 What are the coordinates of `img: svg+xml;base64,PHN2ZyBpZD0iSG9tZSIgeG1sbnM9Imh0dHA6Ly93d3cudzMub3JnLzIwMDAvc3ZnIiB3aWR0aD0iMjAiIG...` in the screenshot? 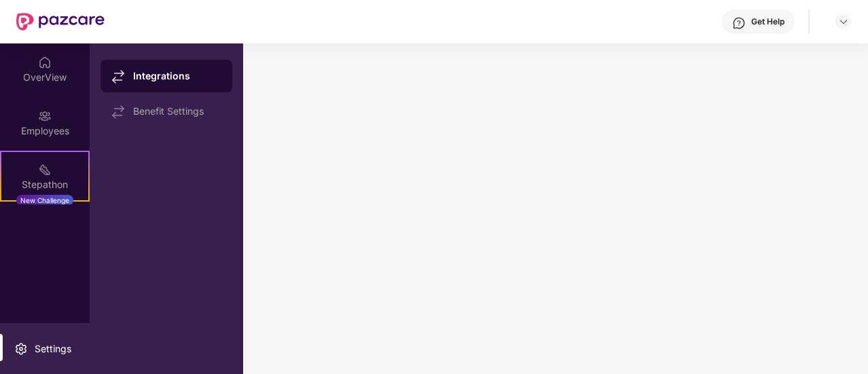 It's located at (44, 62).